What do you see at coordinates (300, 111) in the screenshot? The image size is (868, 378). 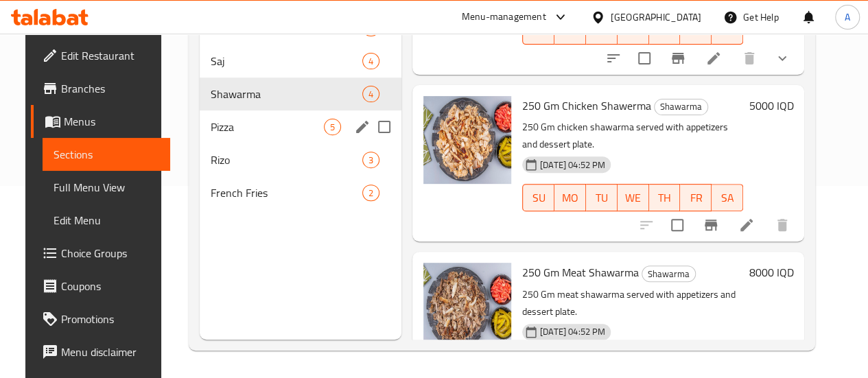 I see `nav: Menu sections` at bounding box center [300, 111].